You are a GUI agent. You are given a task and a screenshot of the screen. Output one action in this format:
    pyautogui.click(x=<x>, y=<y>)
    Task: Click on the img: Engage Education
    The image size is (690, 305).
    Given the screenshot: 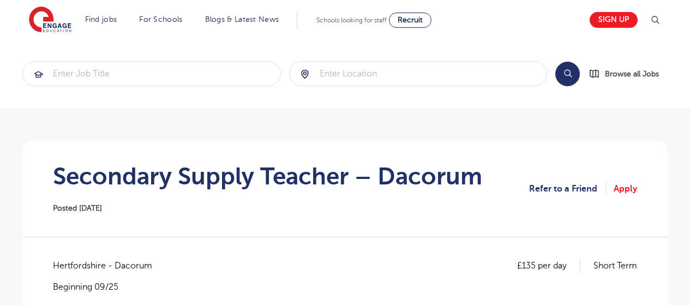 What is the action you would take?
    pyautogui.click(x=50, y=20)
    